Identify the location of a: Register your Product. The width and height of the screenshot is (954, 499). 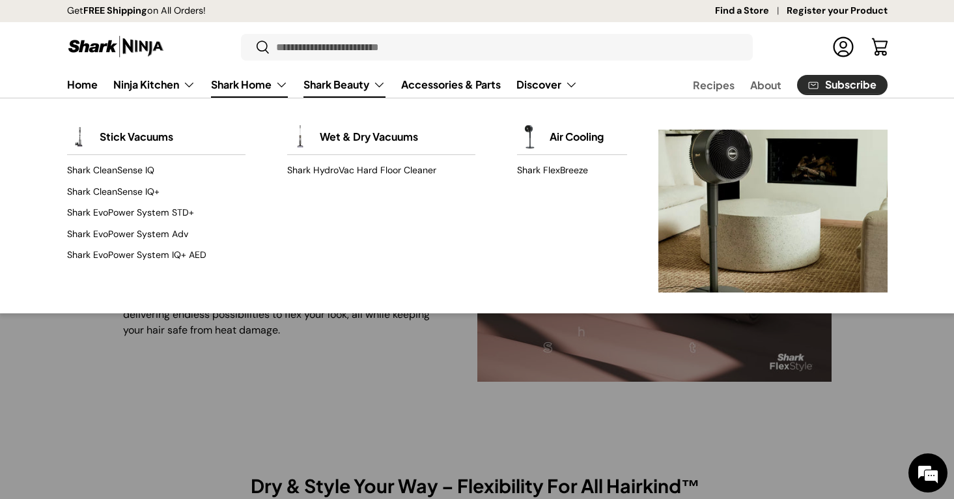
(837, 11).